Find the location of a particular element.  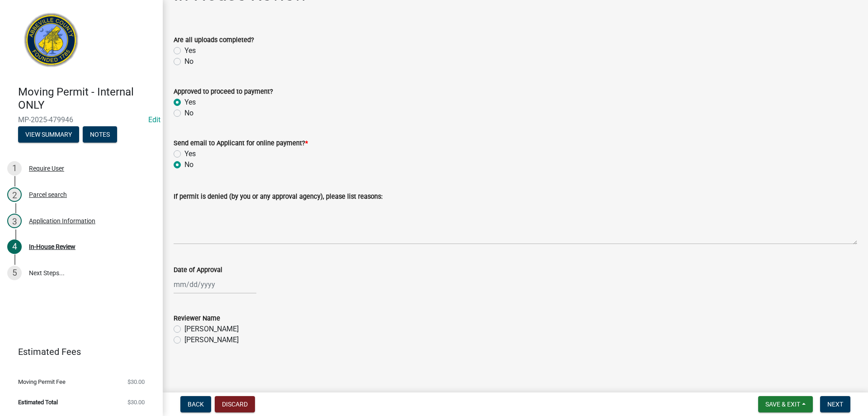

a: Edit is located at coordinates (154, 119).